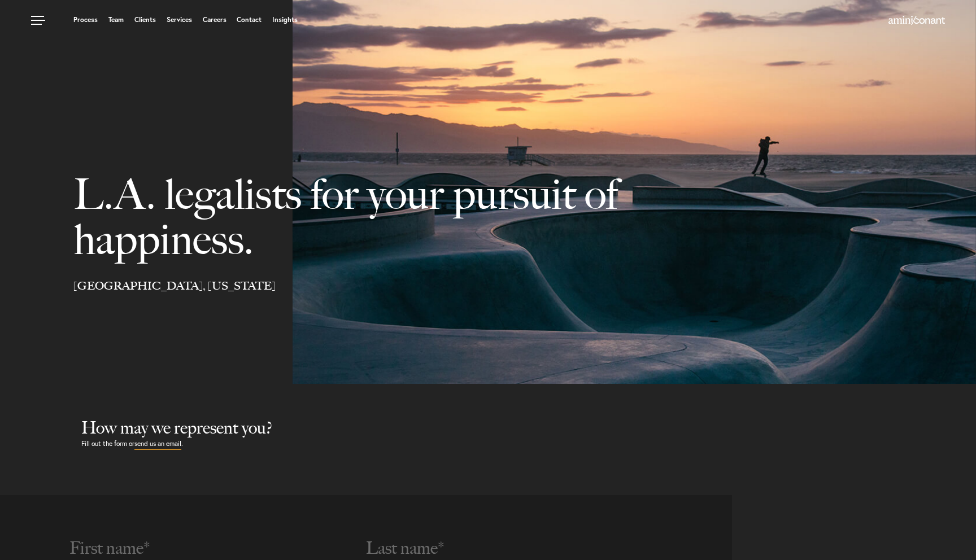 This screenshot has width=976, height=560. What do you see at coordinates (146, 19) in the screenshot?
I see `a: Clients` at bounding box center [146, 19].